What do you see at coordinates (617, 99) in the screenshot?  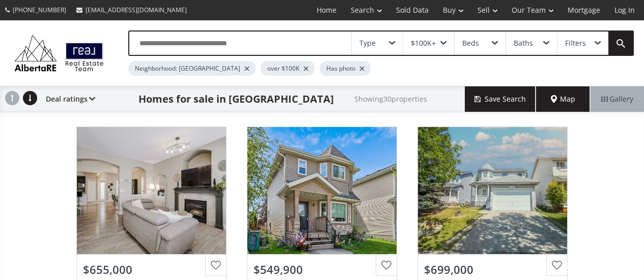 I see `div: Gallery` at bounding box center [617, 99].